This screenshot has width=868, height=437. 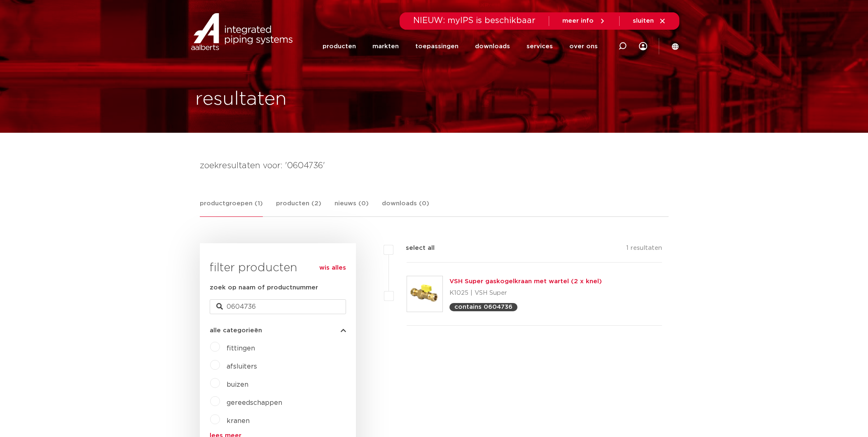 I want to click on a: kranen, so click(x=238, y=421).